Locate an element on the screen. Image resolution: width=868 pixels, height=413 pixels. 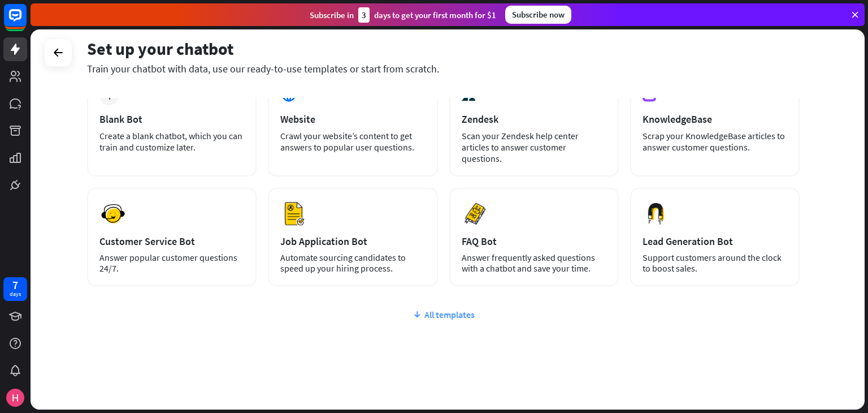
div: Zendesk is located at coordinates (534, 119).